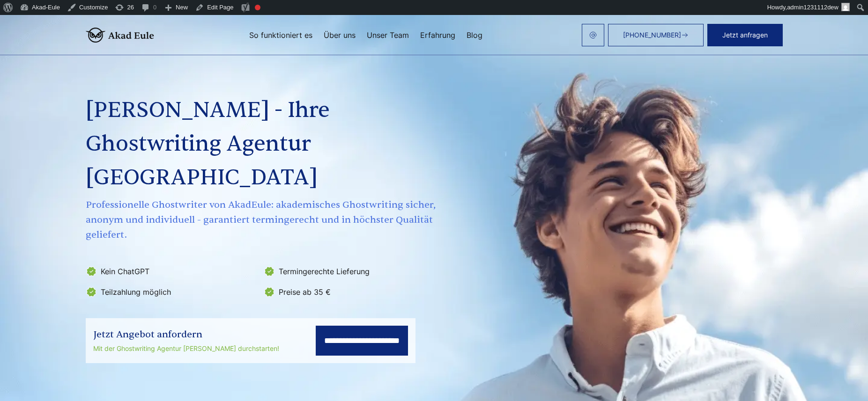 This screenshot has width=868, height=401. Describe the element at coordinates (281, 36) in the screenshot. I see `a: So funktioniert es` at that location.